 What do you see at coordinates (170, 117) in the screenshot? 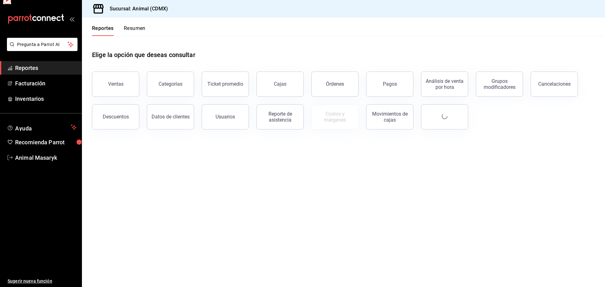
I see `button: Datos de clientes` at bounding box center [170, 117].